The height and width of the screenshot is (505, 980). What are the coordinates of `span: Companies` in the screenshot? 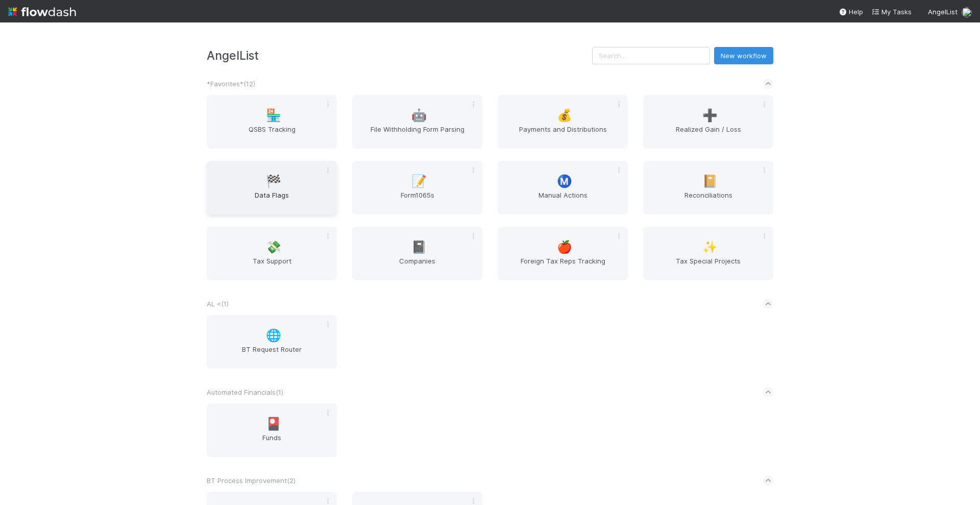 It's located at (417, 266).